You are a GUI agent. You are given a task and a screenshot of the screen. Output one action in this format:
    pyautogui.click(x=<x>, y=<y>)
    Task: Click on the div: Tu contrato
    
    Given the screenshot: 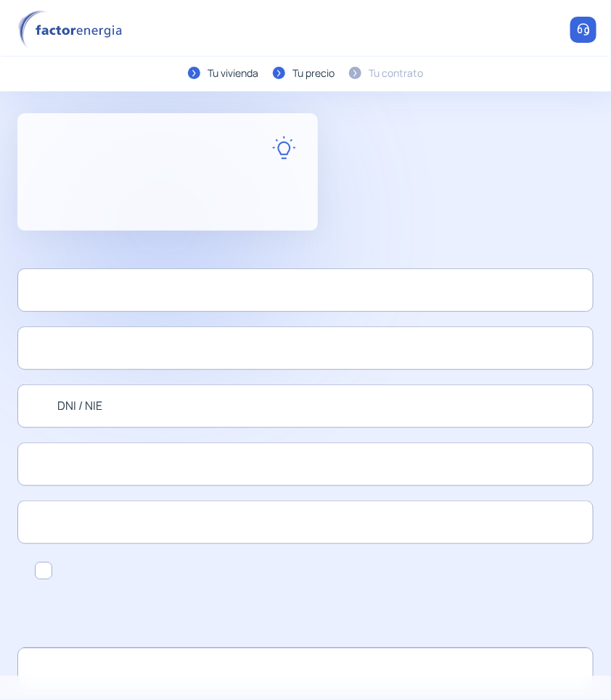 What is the action you would take?
    pyautogui.click(x=395, y=73)
    